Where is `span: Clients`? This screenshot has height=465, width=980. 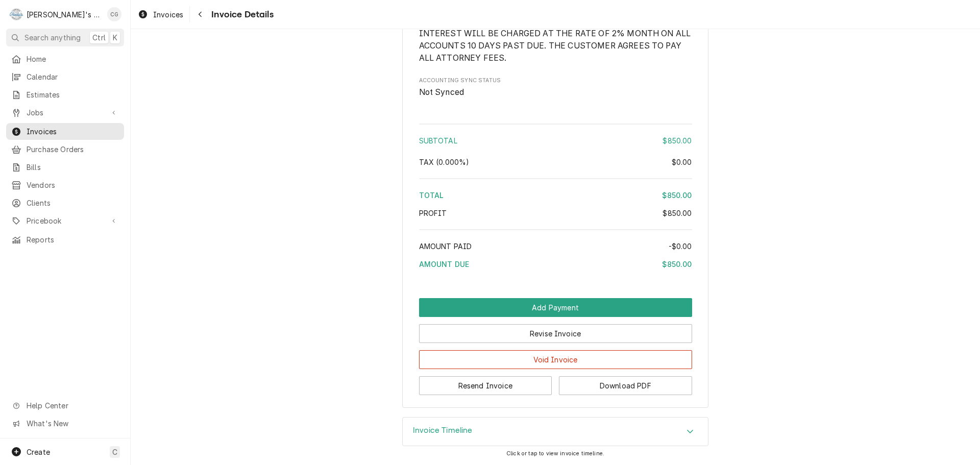
span: Clients is located at coordinates (72, 202).